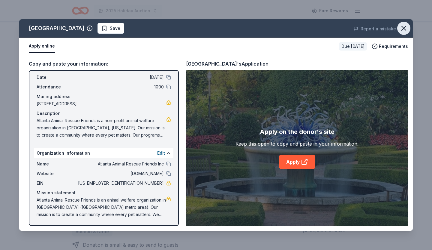  Describe the element at coordinates (104, 153) in the screenshot. I see `div: Organization information` at that location.